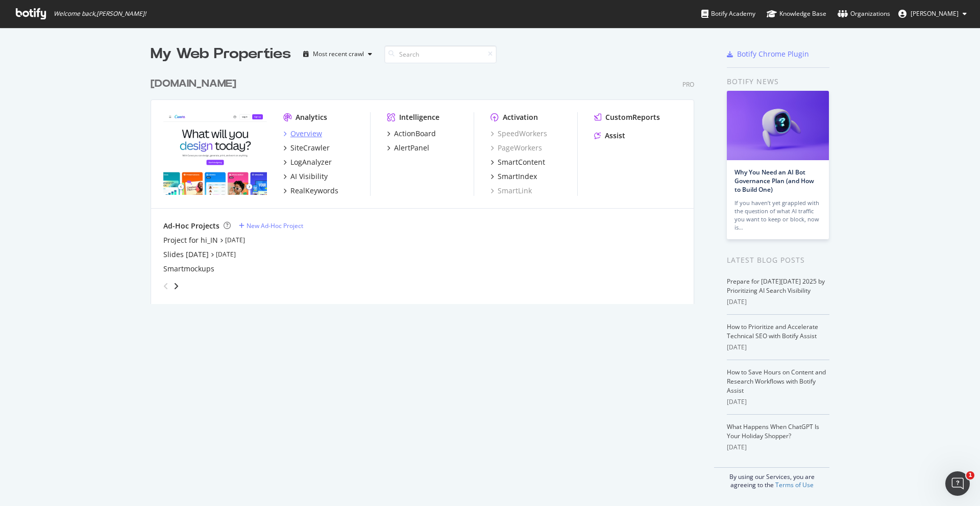  I want to click on div: SiteCrawler, so click(310, 148).